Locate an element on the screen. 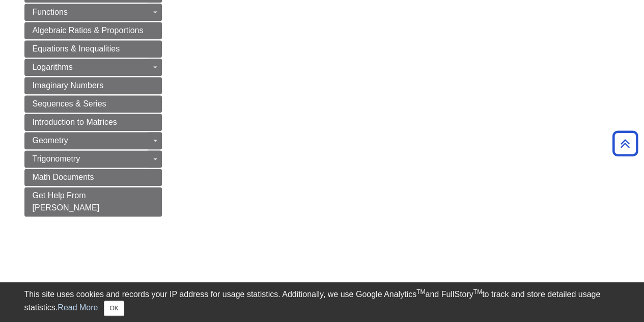  a: Equations & Inequalities is located at coordinates (93, 49).